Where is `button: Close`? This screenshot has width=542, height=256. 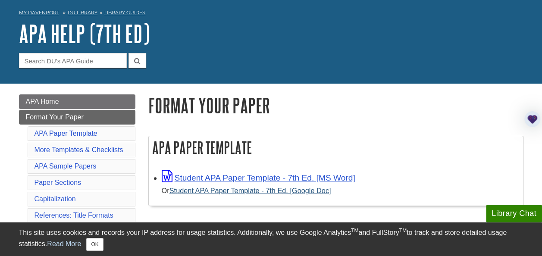 button: Close is located at coordinates (94, 245).